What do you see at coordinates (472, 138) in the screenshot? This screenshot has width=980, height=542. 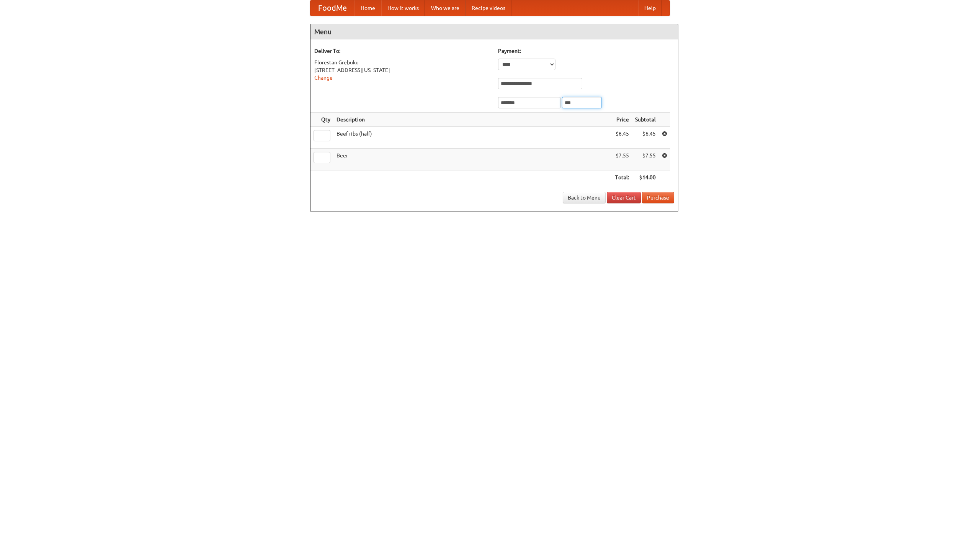 I see `td: Beef ribs (half)` at bounding box center [472, 138].